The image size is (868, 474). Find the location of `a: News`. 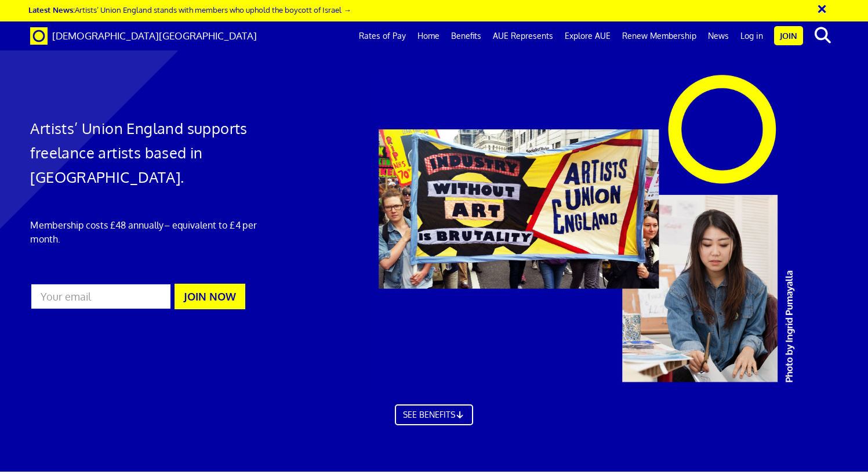

a: News is located at coordinates (719, 36).